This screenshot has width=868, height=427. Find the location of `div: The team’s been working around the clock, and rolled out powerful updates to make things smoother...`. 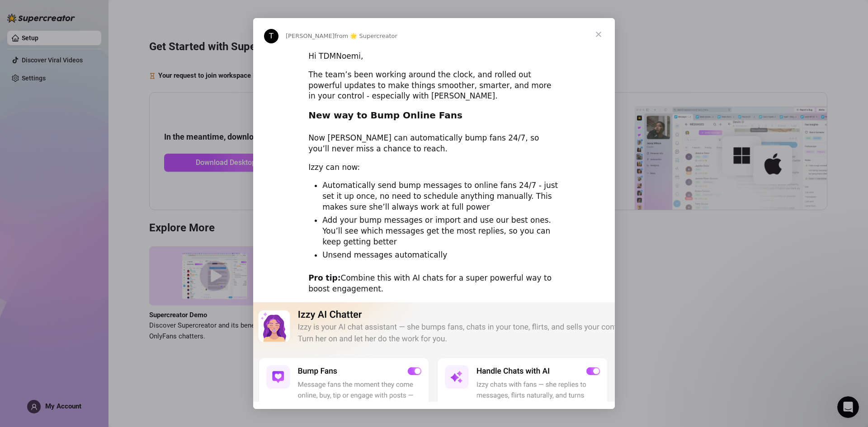

div: The team’s been working around the clock, and rolled out powerful updates to make things smoother... is located at coordinates (434, 85).